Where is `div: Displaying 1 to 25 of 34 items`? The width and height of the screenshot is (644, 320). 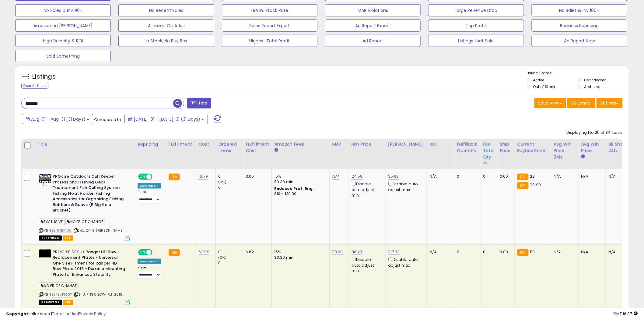
div: Displaying 1 to 25 of 34 items is located at coordinates (595, 132).